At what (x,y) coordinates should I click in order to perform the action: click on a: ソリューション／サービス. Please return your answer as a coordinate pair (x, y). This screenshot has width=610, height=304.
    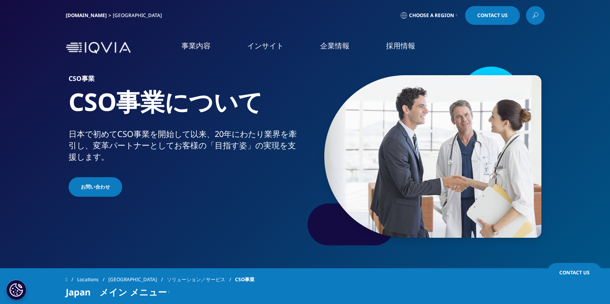
    Looking at the image, I should click on (201, 279).